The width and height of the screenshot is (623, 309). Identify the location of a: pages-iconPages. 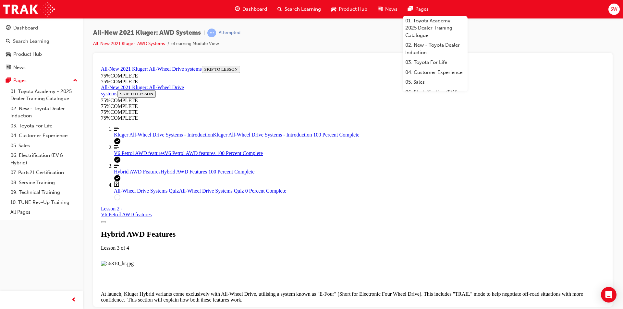
(419, 9).